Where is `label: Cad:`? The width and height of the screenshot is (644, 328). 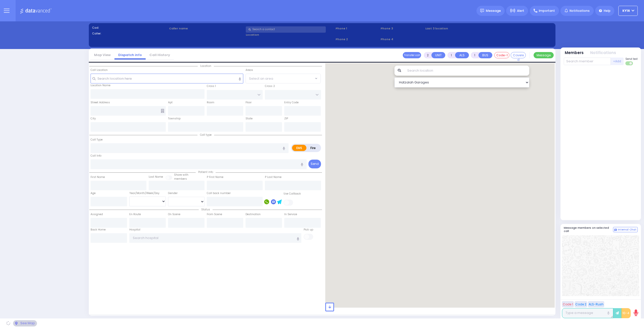 label: Cad: is located at coordinates (130, 28).